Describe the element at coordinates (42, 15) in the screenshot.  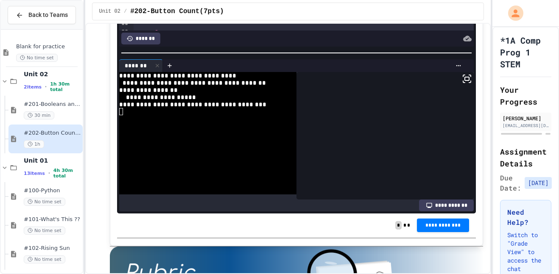
I see `button: Back to Teams` at that location.